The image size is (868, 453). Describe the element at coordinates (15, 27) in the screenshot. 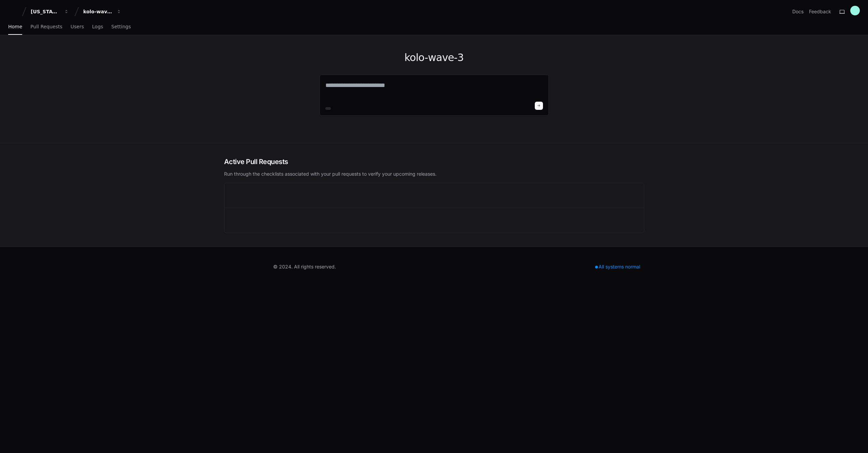

I see `span: Home` at that location.